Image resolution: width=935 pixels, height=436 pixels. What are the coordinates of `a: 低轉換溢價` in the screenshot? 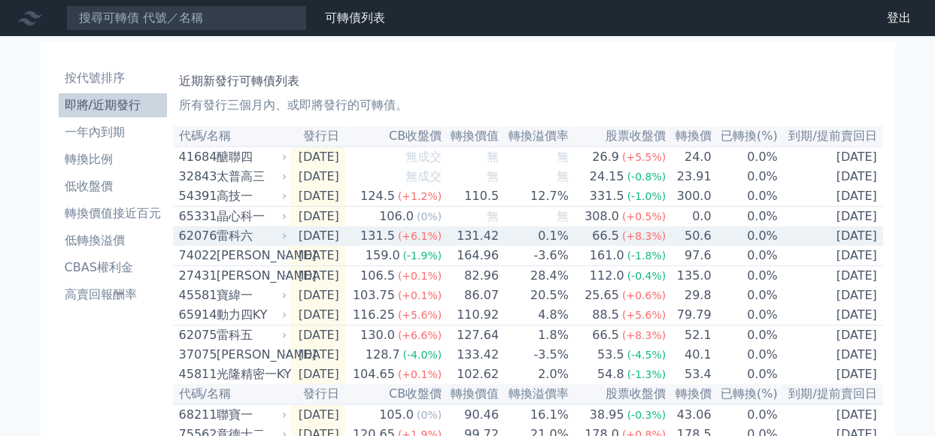 It's located at (113, 241).